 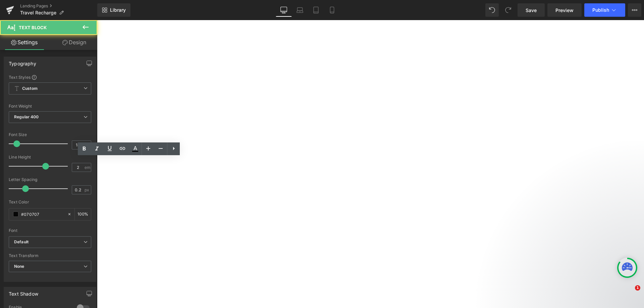 I want to click on b: None, so click(x=19, y=266).